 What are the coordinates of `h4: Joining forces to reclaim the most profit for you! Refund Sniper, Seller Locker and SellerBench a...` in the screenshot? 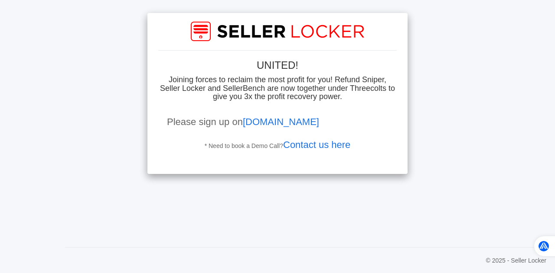 It's located at (277, 88).